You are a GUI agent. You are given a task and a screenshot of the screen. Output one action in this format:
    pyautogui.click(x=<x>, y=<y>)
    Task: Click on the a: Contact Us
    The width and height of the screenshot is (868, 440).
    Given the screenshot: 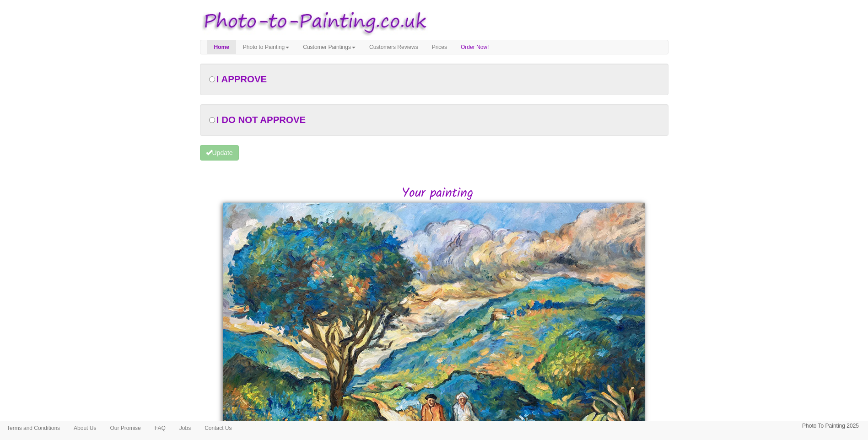 What is the action you would take?
    pyautogui.click(x=218, y=428)
    